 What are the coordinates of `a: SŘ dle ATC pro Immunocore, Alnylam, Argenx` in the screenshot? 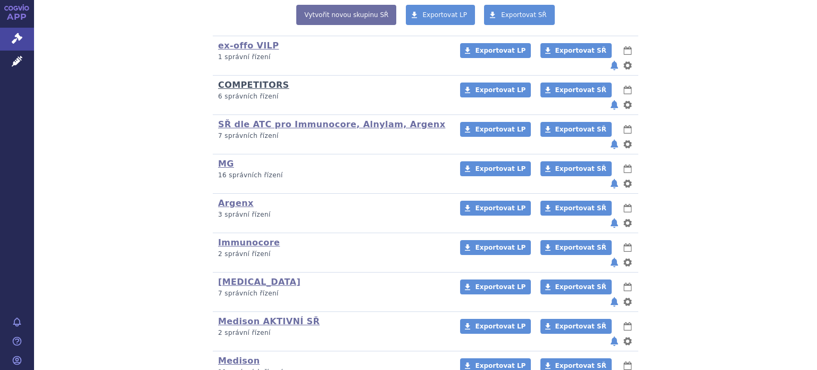 It's located at (331, 124).